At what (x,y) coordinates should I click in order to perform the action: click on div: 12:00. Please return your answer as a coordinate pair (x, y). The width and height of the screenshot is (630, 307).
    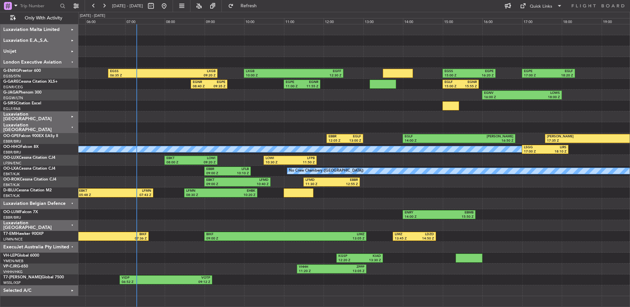
    Looking at the image, I should click on (343, 21).